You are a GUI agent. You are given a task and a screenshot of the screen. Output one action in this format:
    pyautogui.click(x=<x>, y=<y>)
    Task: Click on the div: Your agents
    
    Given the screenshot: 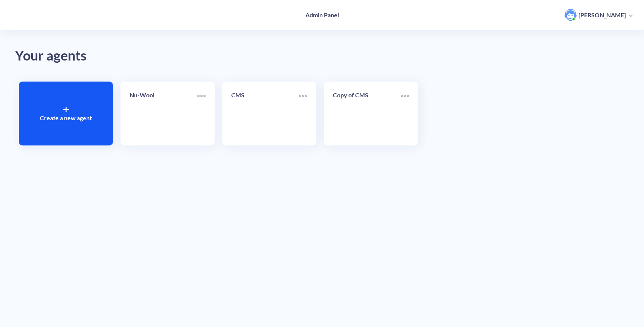 What is the action you would take?
    pyautogui.click(x=322, y=56)
    